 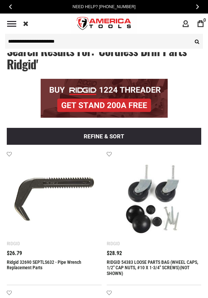 What do you see at coordinates (104, 24) in the screenshot?
I see `img: America Tools` at bounding box center [104, 24].